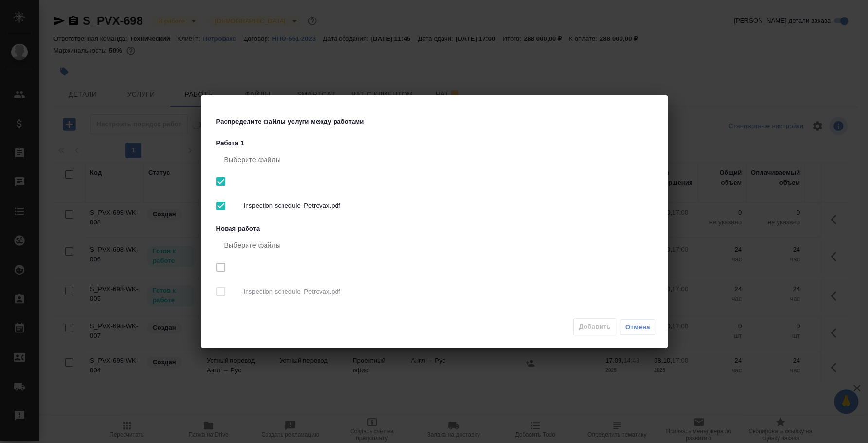 This screenshot has width=868, height=443. I want to click on div: Inspection schedule_Petrovax.pdf, so click(436, 206).